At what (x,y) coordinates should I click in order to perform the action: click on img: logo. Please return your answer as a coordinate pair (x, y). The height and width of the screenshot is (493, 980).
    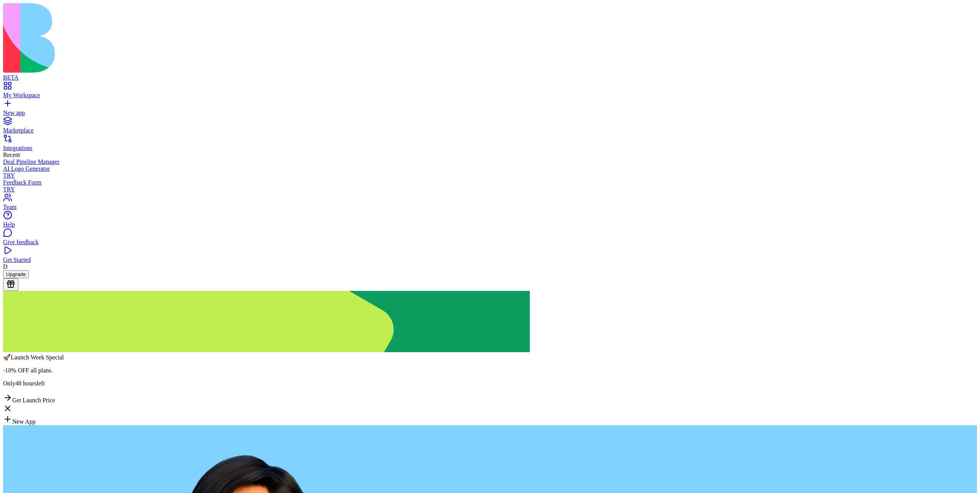
    Looking at the image, I should click on (157, 38).